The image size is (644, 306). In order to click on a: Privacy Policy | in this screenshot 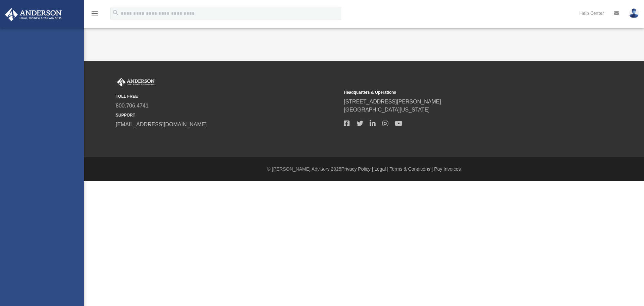, I will do `click(357, 169)`.